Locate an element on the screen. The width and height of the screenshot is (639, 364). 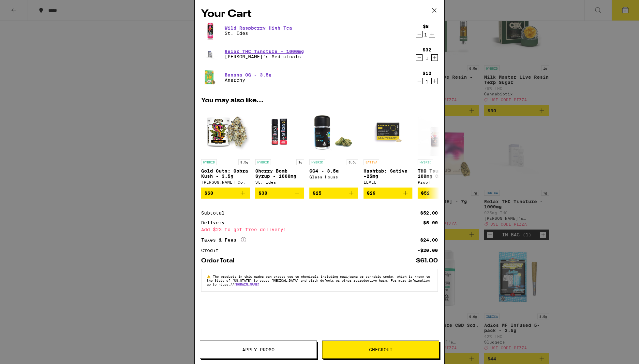
span: $25 is located at coordinates (317, 193).